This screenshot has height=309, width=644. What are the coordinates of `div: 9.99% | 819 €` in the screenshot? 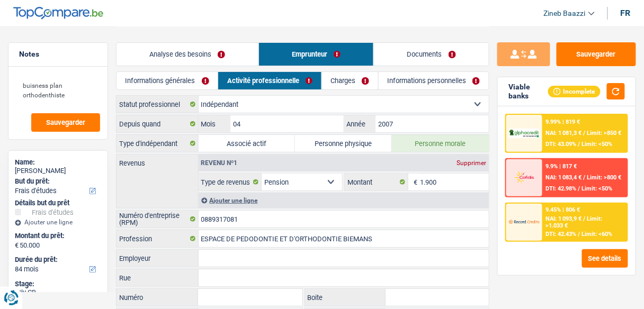 It's located at (563, 122).